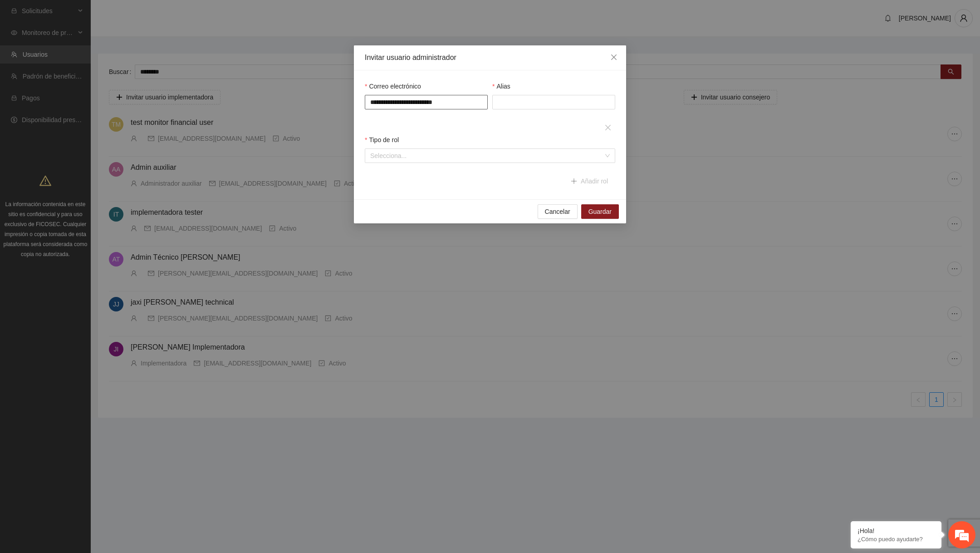 The width and height of the screenshot is (980, 553). I want to click on div: Chatee con nosotros ahora, so click(99, 52).